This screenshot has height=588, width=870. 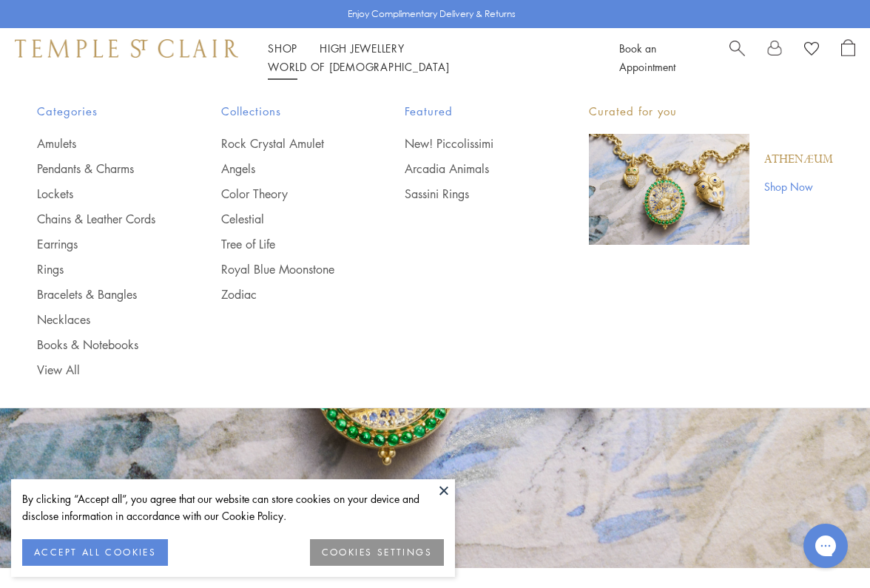 I want to click on a: Sassini Rings, so click(x=467, y=194).